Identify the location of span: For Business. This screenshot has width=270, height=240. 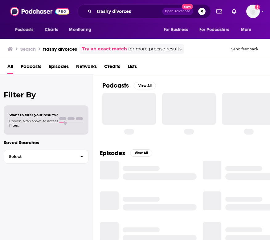
(175, 30).